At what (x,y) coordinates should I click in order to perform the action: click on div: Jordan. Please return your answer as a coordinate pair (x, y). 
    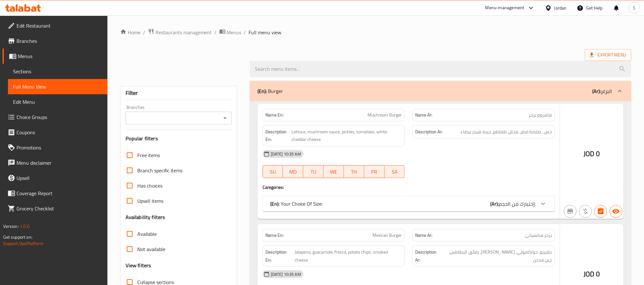
    Looking at the image, I should click on (560, 8).